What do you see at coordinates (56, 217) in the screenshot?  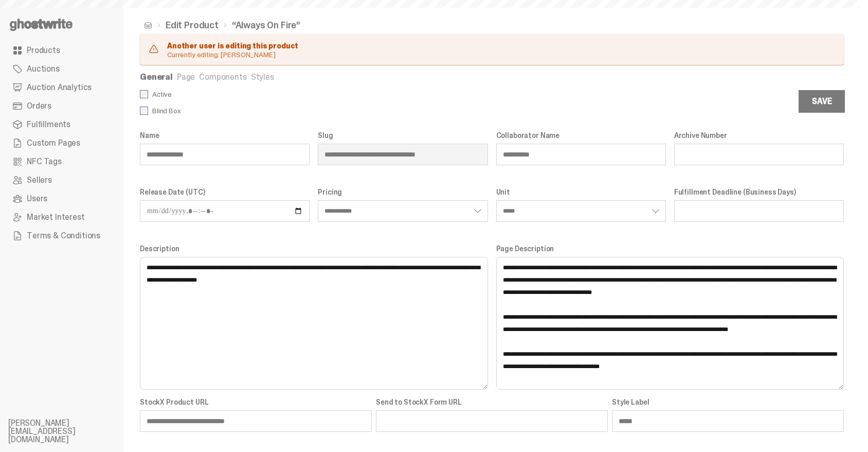 I see `span: Market Interest` at bounding box center [56, 217].